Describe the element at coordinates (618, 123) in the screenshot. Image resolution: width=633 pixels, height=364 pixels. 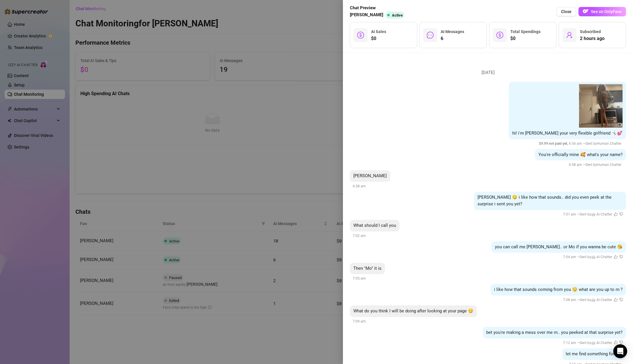
I see `button: 14` at that location.